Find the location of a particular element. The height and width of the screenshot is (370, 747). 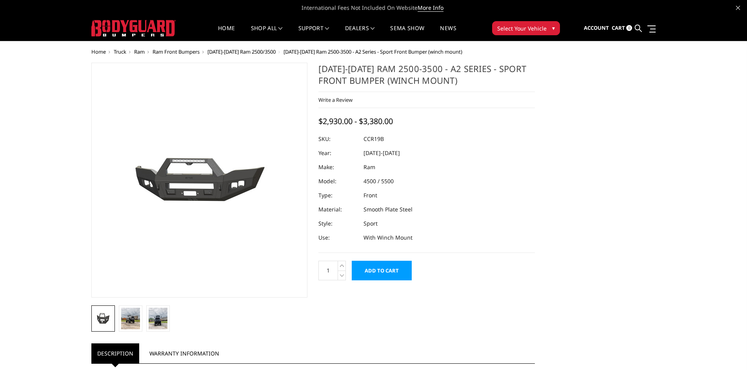

dd: Front is located at coordinates (370, 196).